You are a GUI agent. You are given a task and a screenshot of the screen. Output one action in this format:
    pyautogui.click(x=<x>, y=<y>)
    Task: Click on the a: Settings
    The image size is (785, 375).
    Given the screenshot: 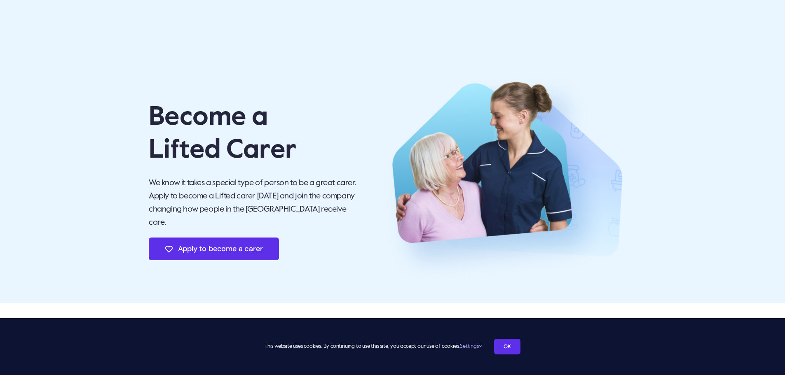 What is the action you would take?
    pyautogui.click(x=471, y=347)
    